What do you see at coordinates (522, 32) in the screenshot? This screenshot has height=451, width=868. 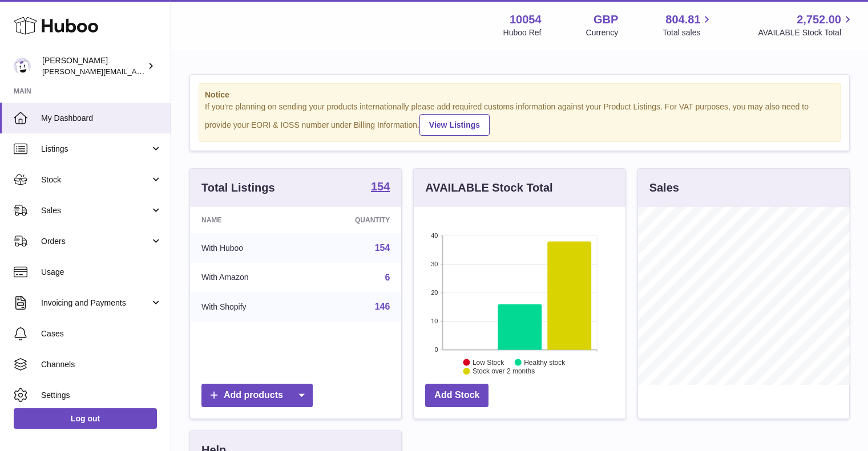 I see `div: Huboo Ref` at bounding box center [522, 32].